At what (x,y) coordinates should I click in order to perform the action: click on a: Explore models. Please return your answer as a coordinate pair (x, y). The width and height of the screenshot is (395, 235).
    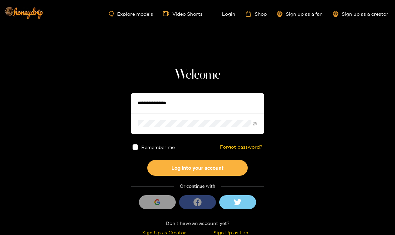
    Looking at the image, I should click on (131, 14).